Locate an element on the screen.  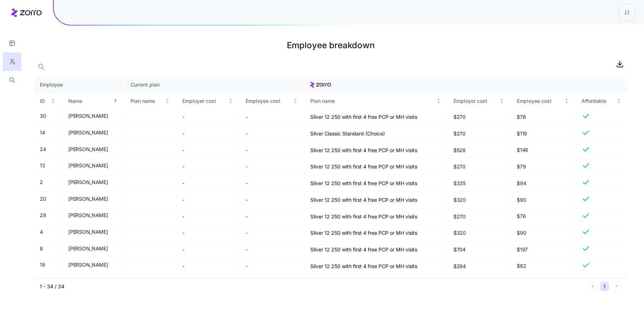
span: 29 is located at coordinates (42, 216).